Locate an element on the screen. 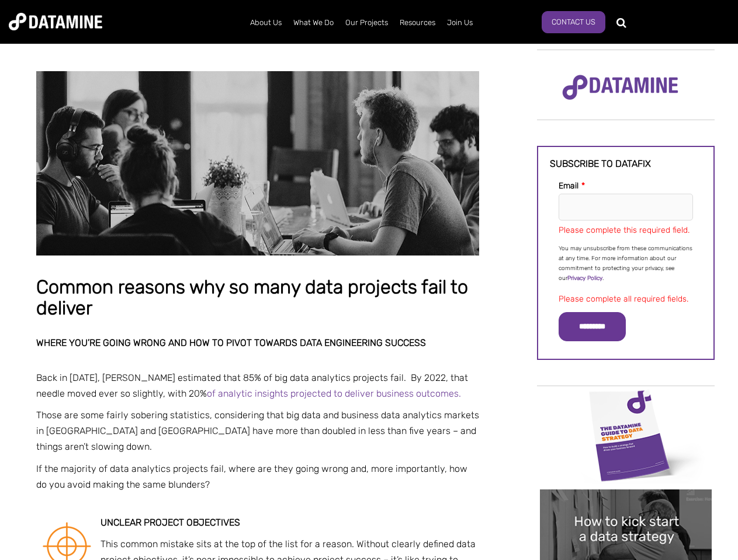  span: Email is located at coordinates (568, 186).